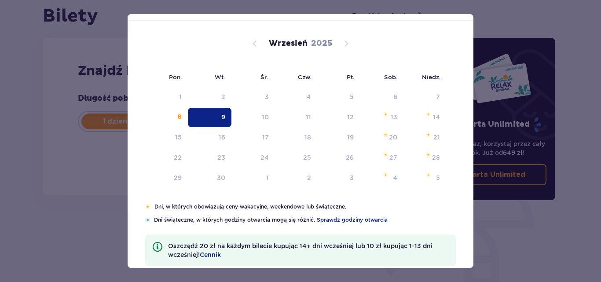  I want to click on div: 19, so click(350, 137).